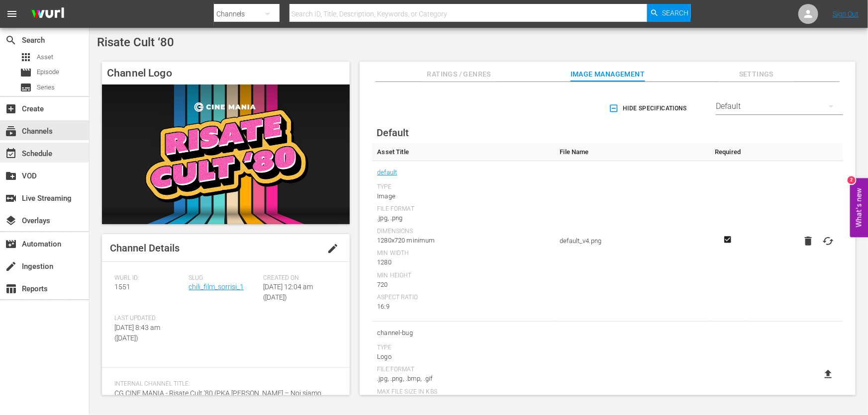 The width and height of the screenshot is (868, 415). What do you see at coordinates (298, 278) in the screenshot?
I see `span: Created On:` at bounding box center [298, 278].